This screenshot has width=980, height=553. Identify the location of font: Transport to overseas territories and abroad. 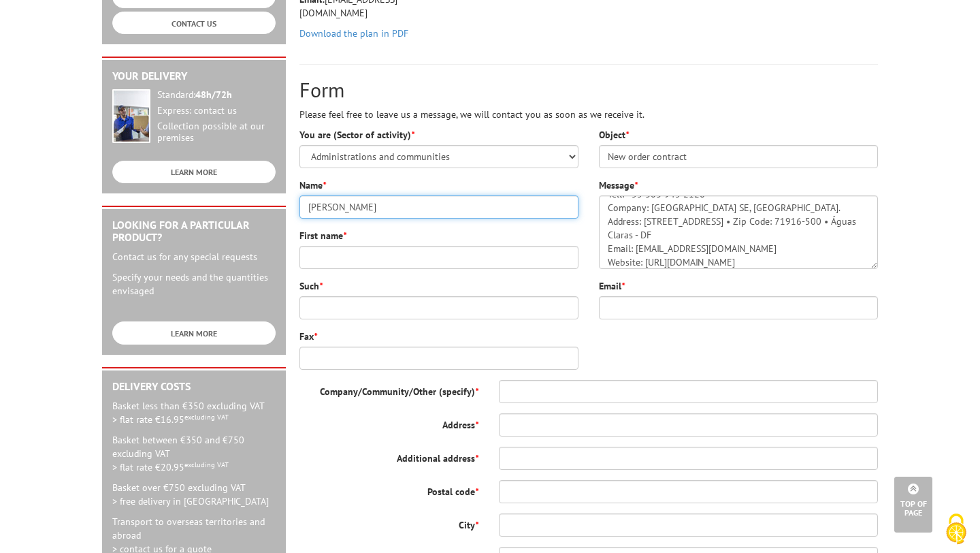
(188, 528).